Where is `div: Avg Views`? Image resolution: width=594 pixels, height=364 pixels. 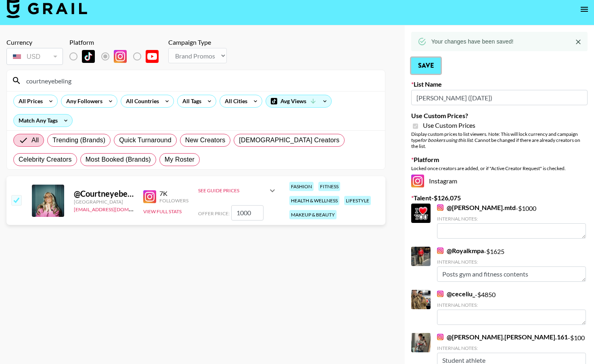 div: Avg Views is located at coordinates (299, 101).